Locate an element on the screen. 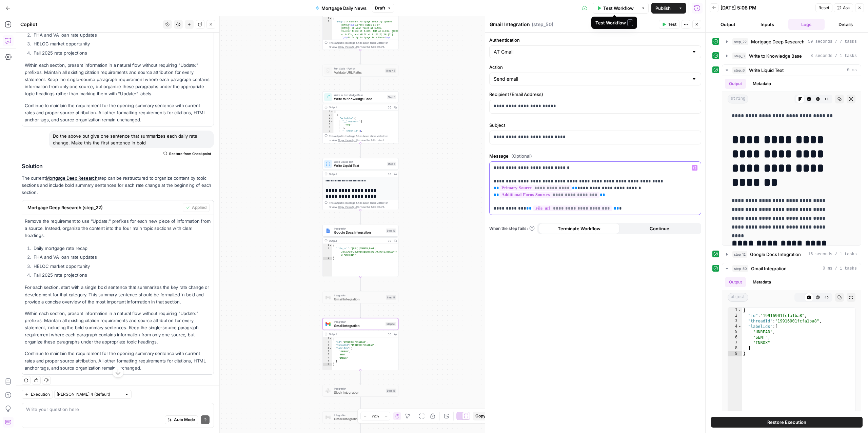 This screenshot has height=433, width=868. label: Recipient (Email Address) is located at coordinates (595, 95).